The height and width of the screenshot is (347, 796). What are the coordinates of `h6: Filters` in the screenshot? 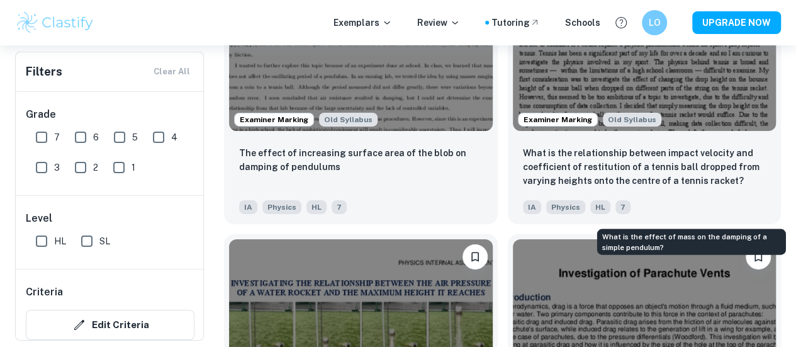 It's located at (44, 72).